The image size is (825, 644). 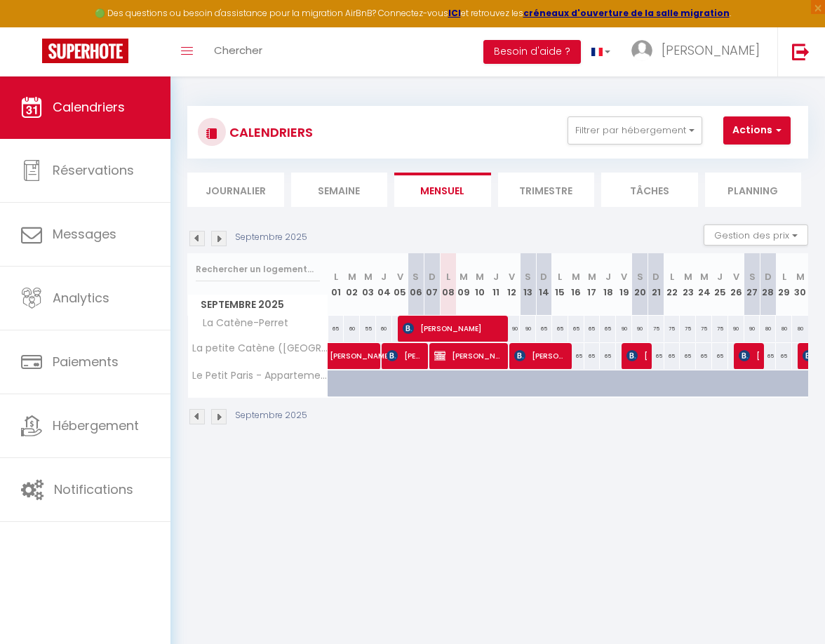 I want to click on th: 27, so click(x=752, y=284).